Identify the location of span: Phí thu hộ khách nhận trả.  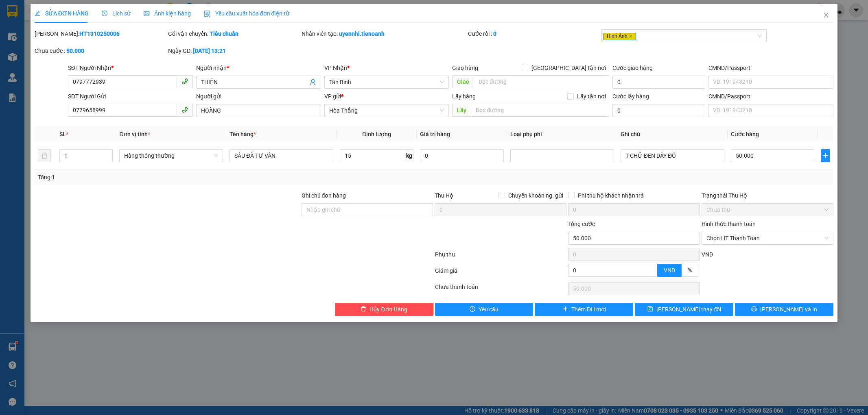
(611, 196).